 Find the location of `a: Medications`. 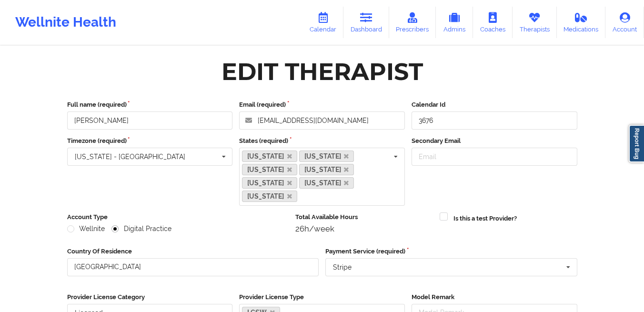

a: Medications is located at coordinates (581, 22).